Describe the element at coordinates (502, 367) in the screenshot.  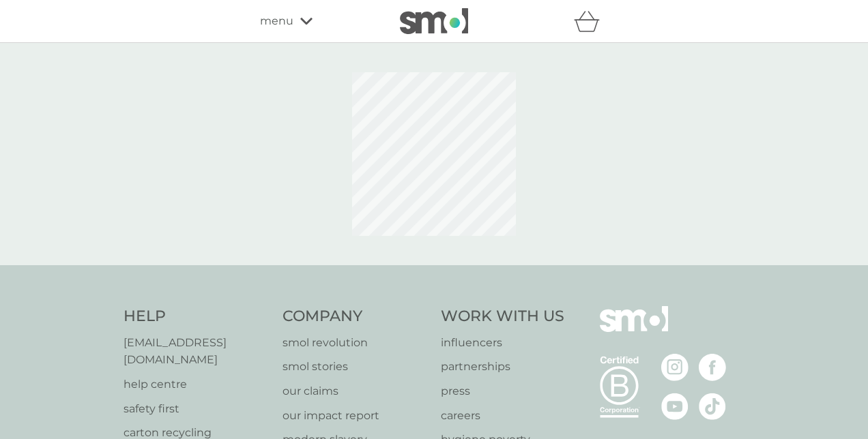
I see `p: partnerships` at that location.